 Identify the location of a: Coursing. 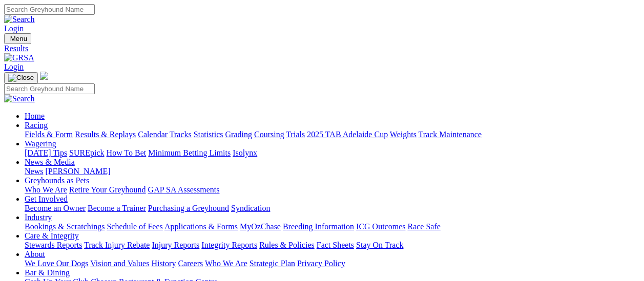
(269, 134).